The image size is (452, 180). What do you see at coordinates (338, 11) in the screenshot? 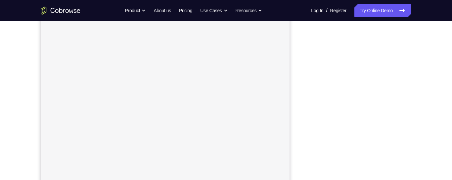
I see `a: Register` at bounding box center [338, 11].